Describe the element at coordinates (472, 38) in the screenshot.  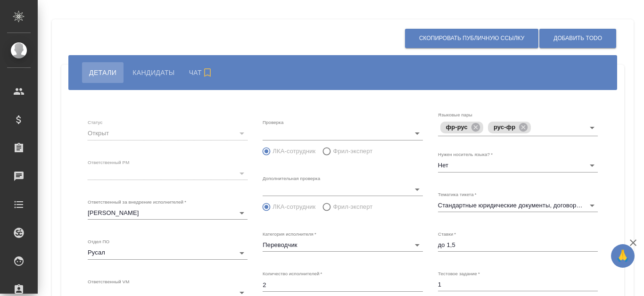
I see `span: Скопировать публичную ссылку` at that location.